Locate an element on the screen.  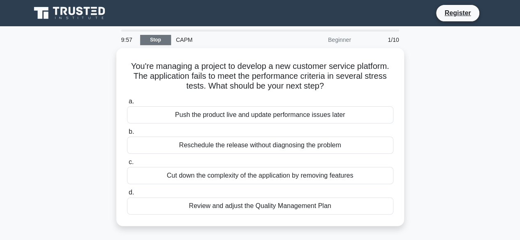
span: b. is located at coordinates (131, 131).